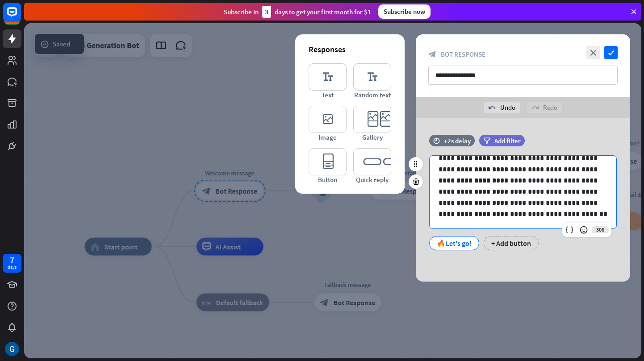 Image resolution: width=644 pixels, height=361 pixels. I want to click on div: + Add button, so click(511, 243).